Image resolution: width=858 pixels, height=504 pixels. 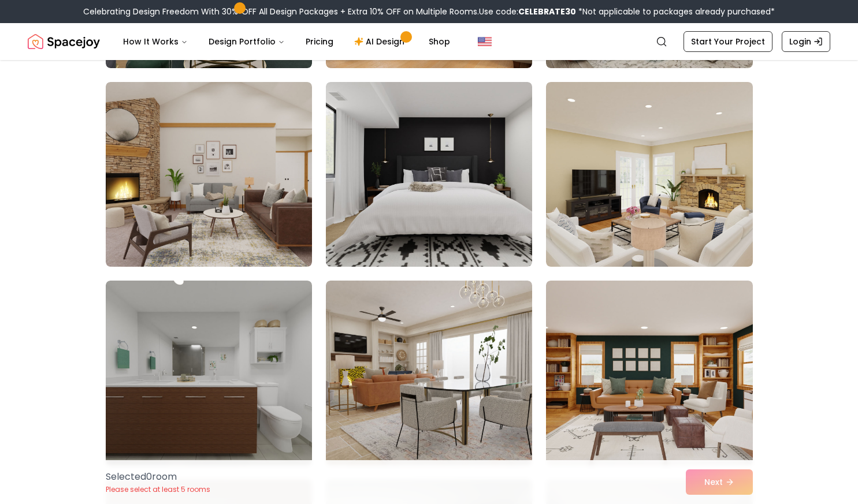 I want to click on img: Room room-9, so click(x=649, y=175).